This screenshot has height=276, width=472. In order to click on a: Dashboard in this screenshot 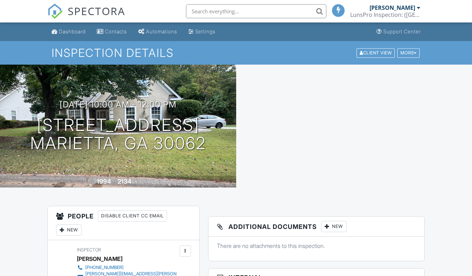, I will do `click(68, 32)`.